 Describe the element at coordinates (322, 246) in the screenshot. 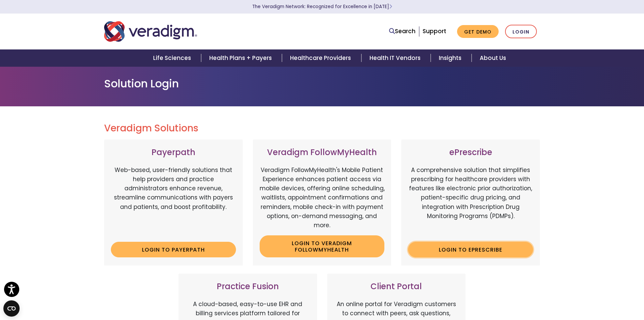

I see `a: Login to Veradigm FollowMyHealth` at that location.